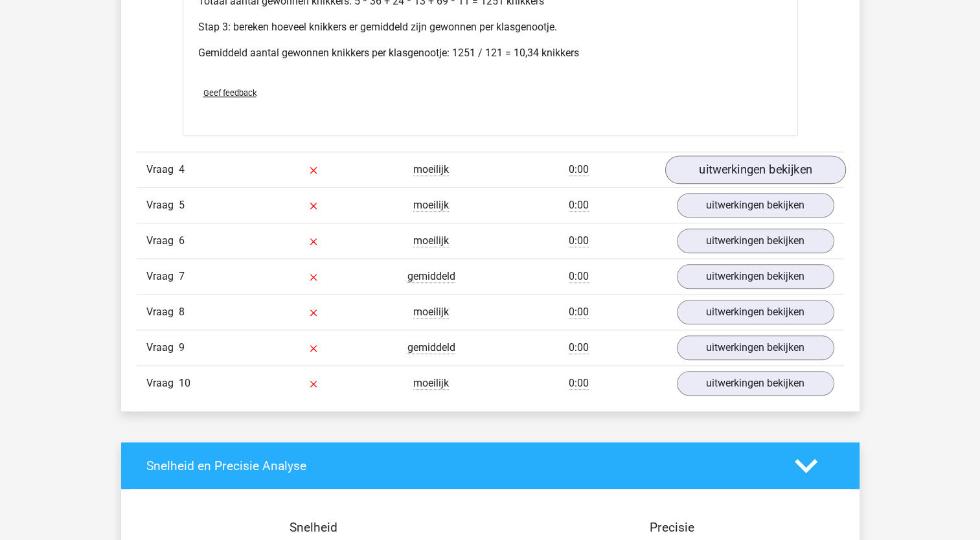 The width and height of the screenshot is (980, 540). What do you see at coordinates (182, 311) in the screenshot?
I see `span: 8` at bounding box center [182, 311].